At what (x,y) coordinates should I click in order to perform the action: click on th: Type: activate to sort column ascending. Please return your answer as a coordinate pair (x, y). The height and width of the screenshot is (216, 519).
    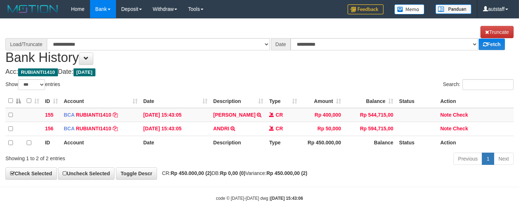
    Looking at the image, I should click on (283, 101).